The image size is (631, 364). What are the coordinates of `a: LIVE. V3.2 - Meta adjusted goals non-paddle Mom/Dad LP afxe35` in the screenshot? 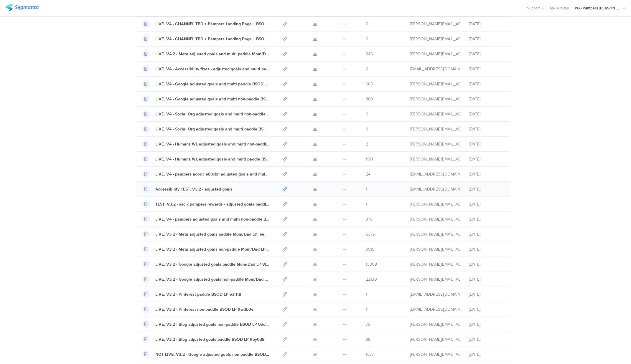 It's located at (206, 249).